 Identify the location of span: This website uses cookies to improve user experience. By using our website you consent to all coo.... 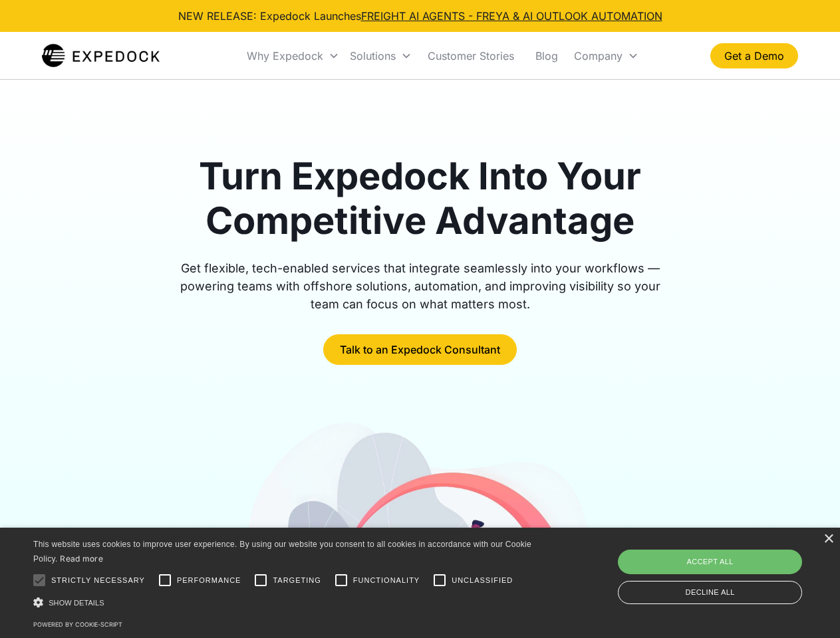
(282, 552).